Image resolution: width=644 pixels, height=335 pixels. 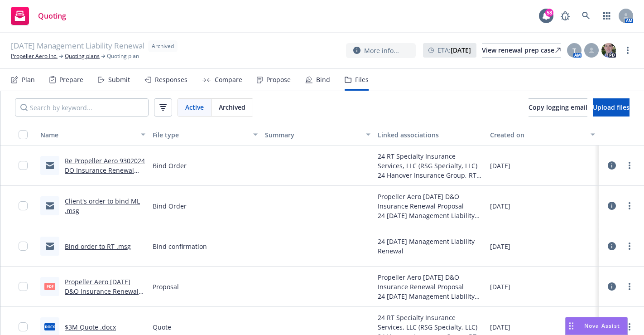 What do you see at coordinates (82, 56) in the screenshot?
I see `a: Quoting plans` at bounding box center [82, 56].